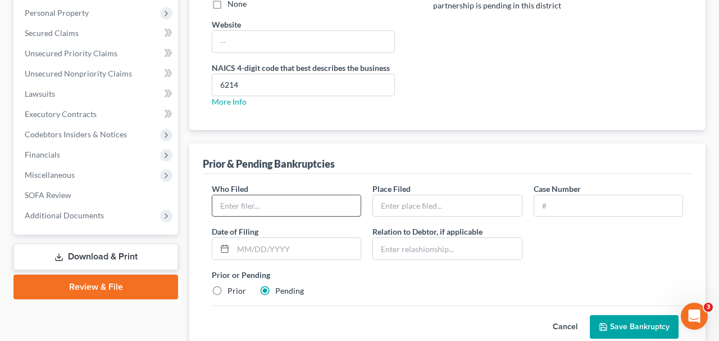  Describe the element at coordinates (289, 291) in the screenshot. I see `label: Pending` at that location.